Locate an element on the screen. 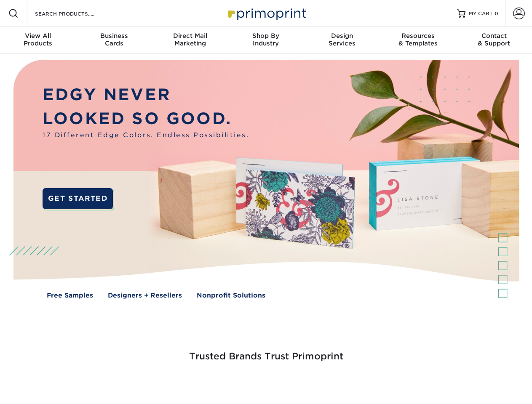 The height and width of the screenshot is (404, 532). span: Contact is located at coordinates (494, 36).